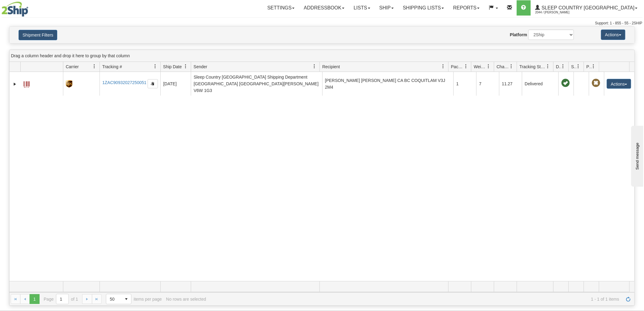 This screenshot has width=644, height=311. I want to click on span: select, so click(127, 299).